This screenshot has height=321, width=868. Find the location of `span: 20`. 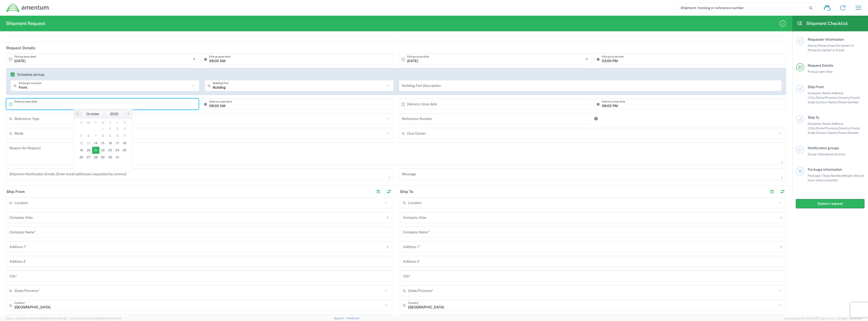

span: 20 is located at coordinates (89, 150).